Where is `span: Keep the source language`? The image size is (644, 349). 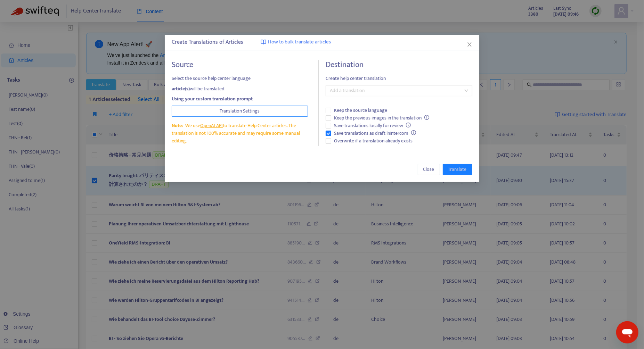
span: Keep the source language is located at coordinates (360, 110).